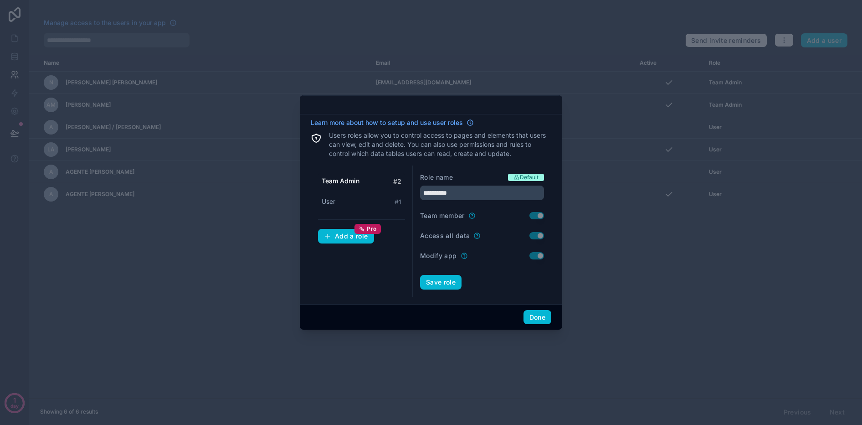  What do you see at coordinates (392, 123) in the screenshot?
I see `a: Learn more about how to setup and use user roles` at bounding box center [392, 123].